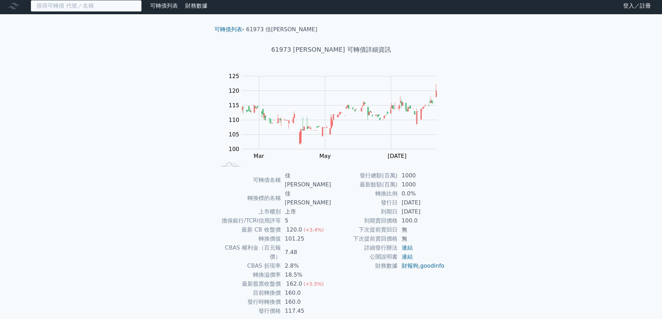 The height and width of the screenshot is (319, 662). I want to click on tspan: 100, so click(234, 149).